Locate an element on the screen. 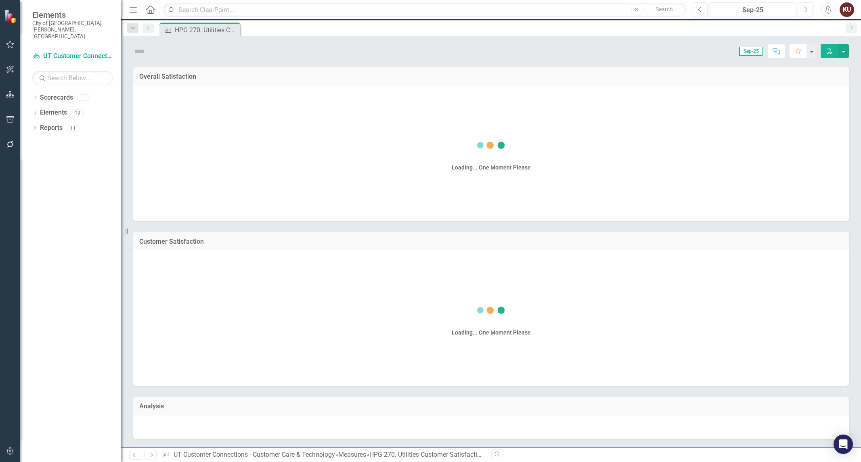  a: Elements is located at coordinates (53, 113).